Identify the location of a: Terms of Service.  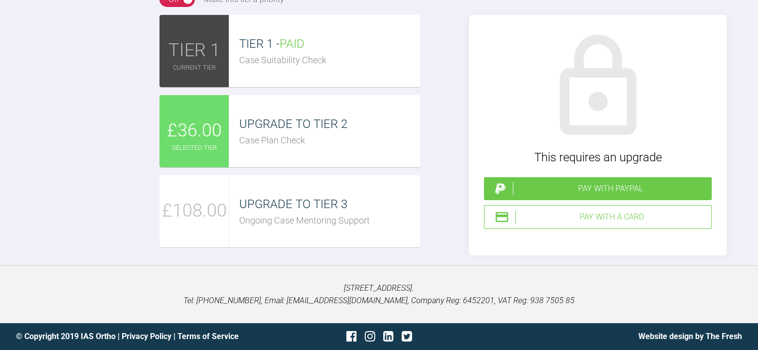
(208, 336).